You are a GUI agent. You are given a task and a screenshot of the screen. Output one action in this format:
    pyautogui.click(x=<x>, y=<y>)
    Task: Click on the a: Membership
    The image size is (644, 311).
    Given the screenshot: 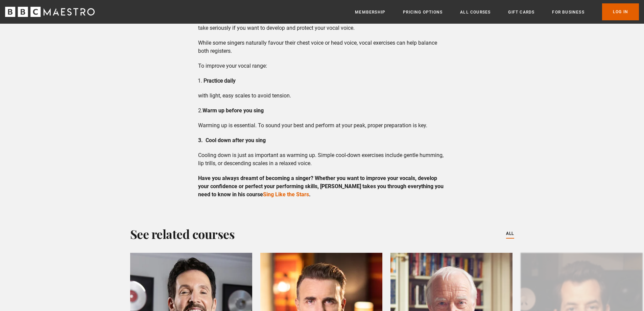 What is the action you would take?
    pyautogui.click(x=370, y=12)
    